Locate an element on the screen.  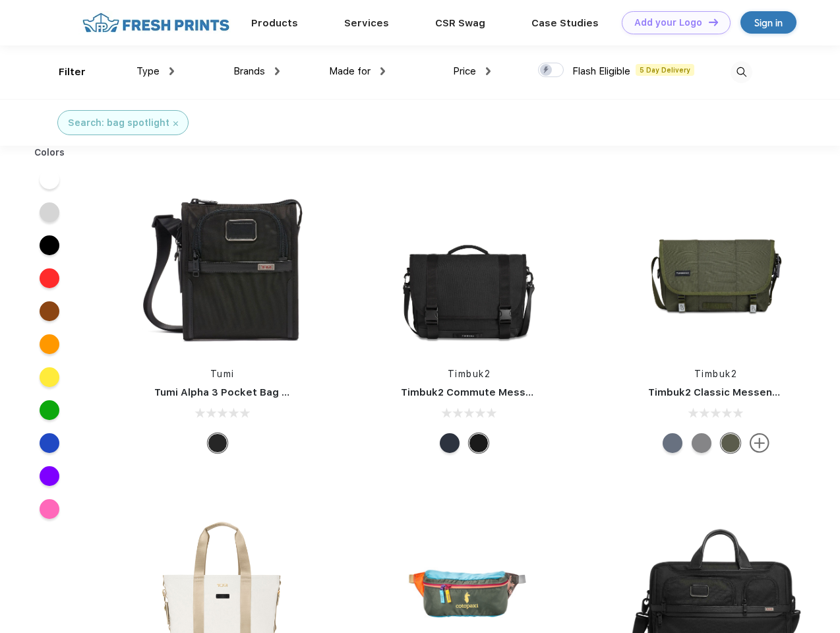
img: DT is located at coordinates (714, 22).